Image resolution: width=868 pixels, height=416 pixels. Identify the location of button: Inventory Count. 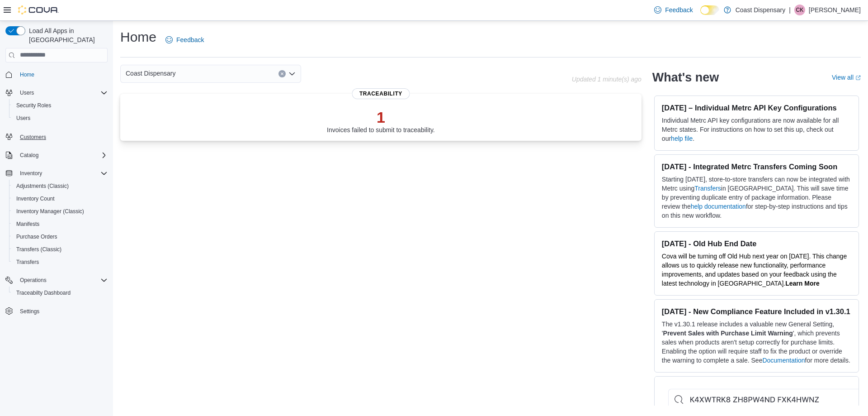
(60, 199).